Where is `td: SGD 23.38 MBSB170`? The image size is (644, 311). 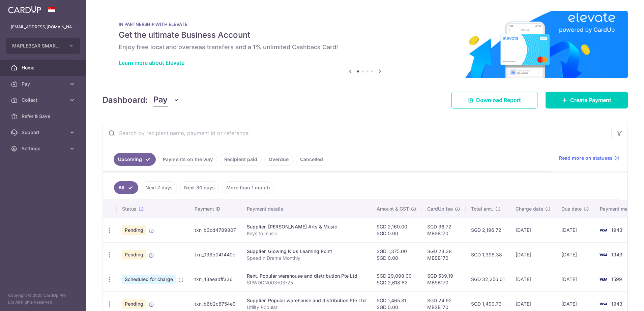
td: SGD 23.38 MBSB170 is located at coordinates (444, 254).